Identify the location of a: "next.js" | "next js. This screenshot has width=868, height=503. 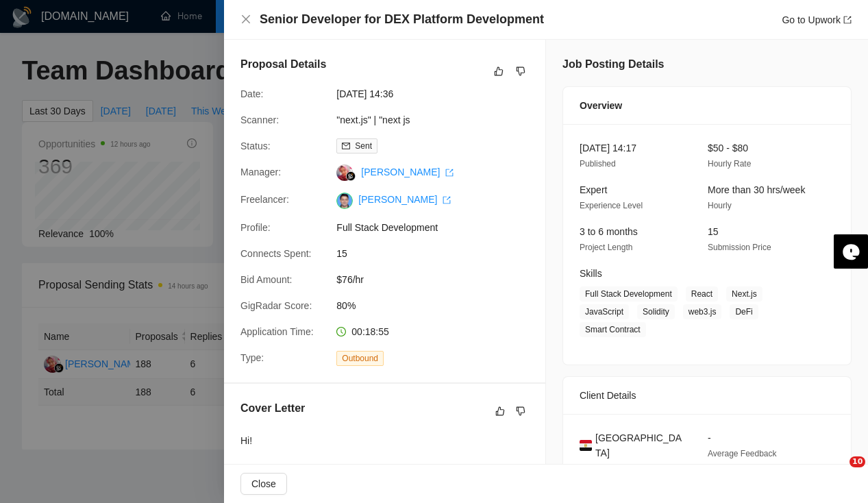
(373, 120).